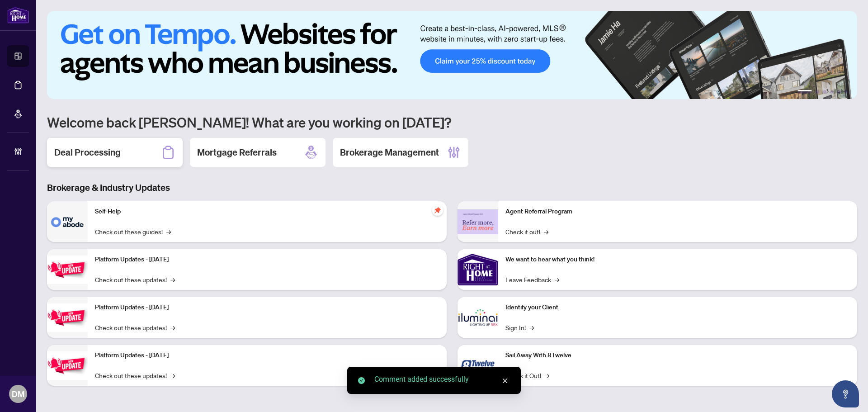 This screenshot has width=868, height=412. What do you see at coordinates (839, 92) in the screenshot?
I see `button: 5` at bounding box center [839, 92].